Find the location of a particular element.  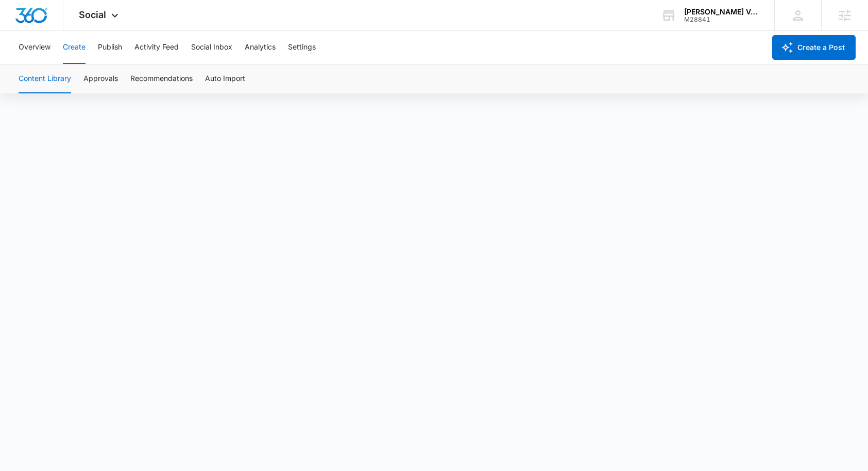

button: Content Library is located at coordinates (45, 79).